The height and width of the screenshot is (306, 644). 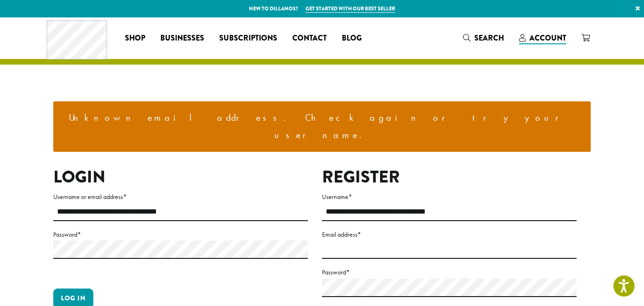 I want to click on span: Shop, so click(x=135, y=38).